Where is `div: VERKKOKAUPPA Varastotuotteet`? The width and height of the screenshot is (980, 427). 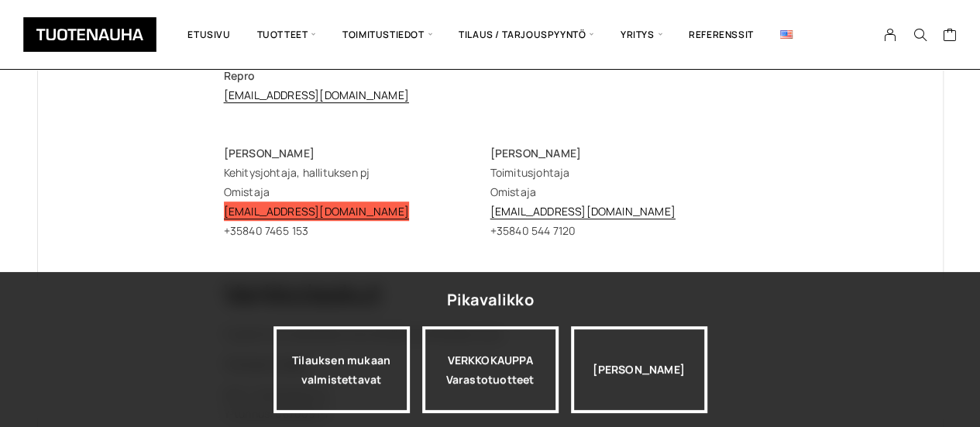 div: VERKKOKAUPPA Varastotuotteet is located at coordinates (490, 369).